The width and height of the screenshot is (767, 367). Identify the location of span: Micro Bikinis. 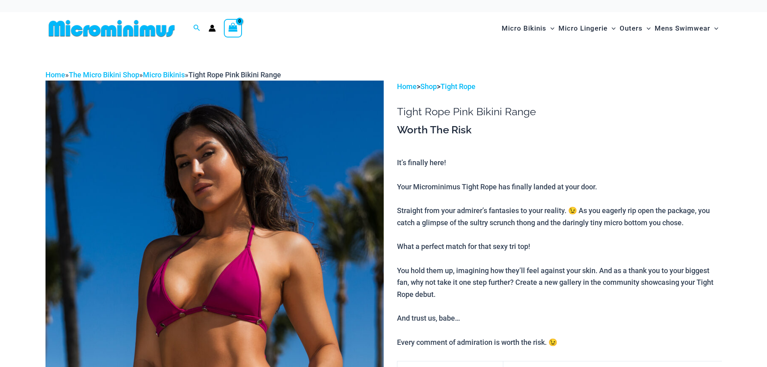
(524, 28).